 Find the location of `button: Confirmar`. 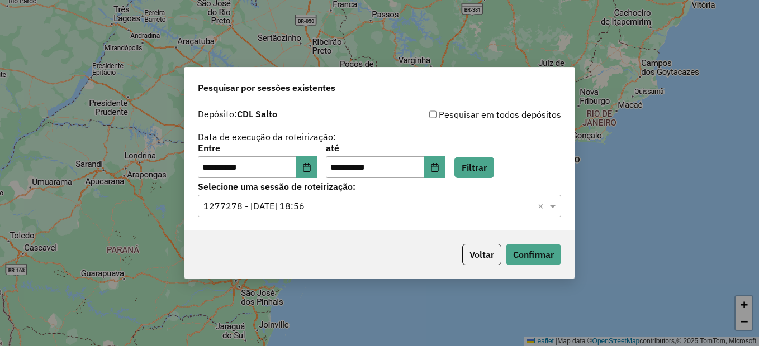

button: Confirmar is located at coordinates (533, 255).